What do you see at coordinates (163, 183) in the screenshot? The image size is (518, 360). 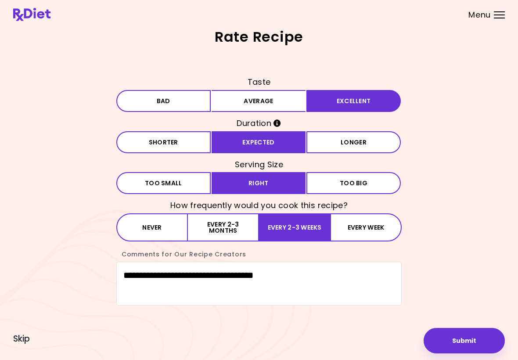 I see `button: Too small` at bounding box center [163, 183].